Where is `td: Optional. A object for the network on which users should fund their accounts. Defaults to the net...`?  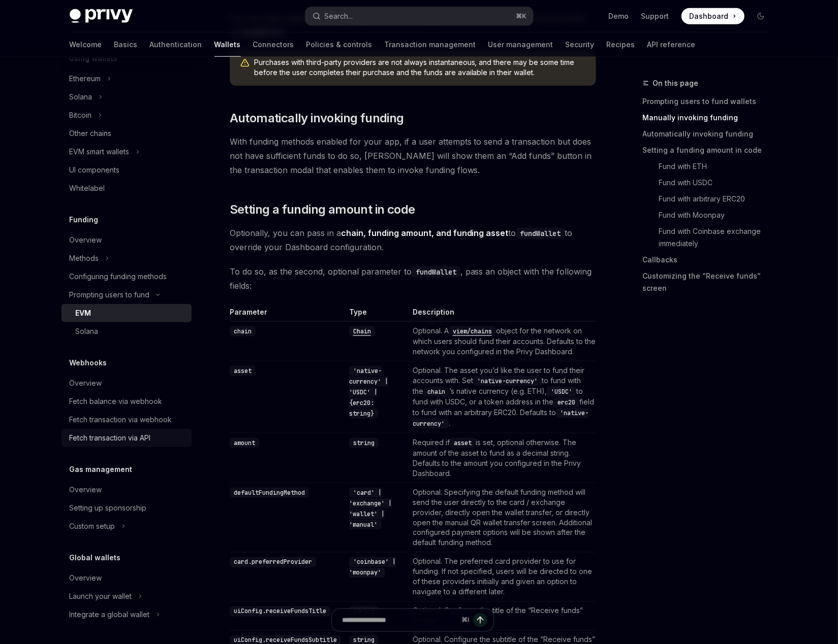
td: Optional. A object for the network on which users should fund their accounts. Defaults to the net... is located at coordinates (502, 341).